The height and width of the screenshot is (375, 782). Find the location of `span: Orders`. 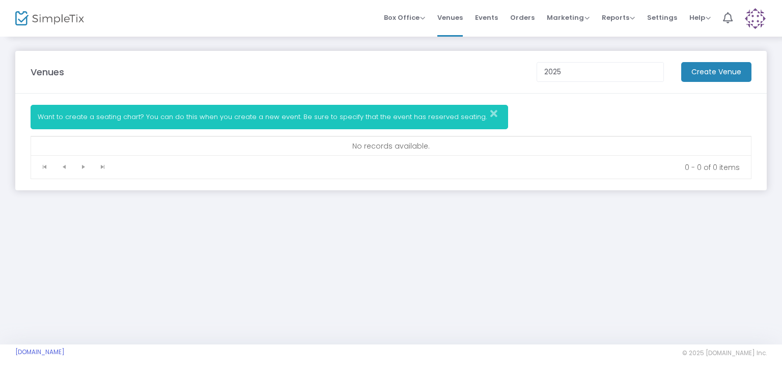

span: Orders is located at coordinates (523, 17).